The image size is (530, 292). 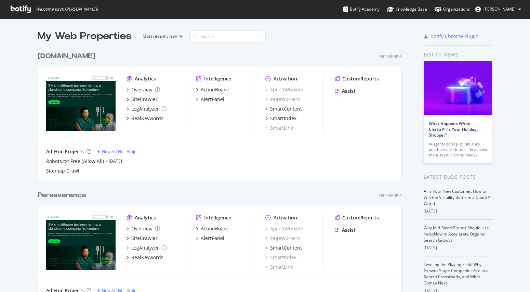 I want to click on div: My Web Properties, so click(x=84, y=36).